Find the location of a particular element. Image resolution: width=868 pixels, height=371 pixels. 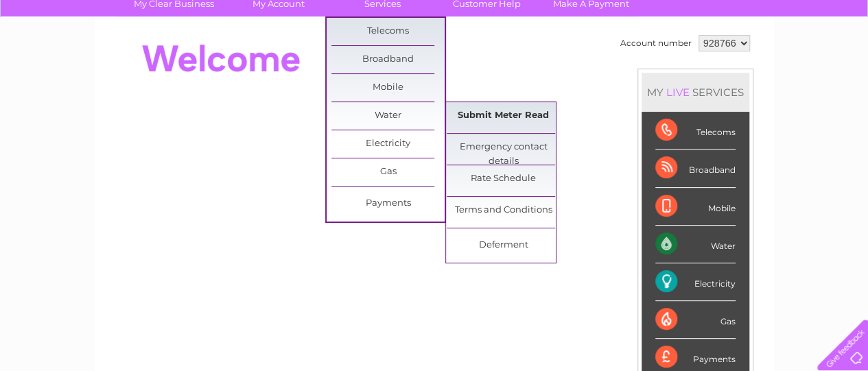

a: Emergency contact details is located at coordinates (503, 148).